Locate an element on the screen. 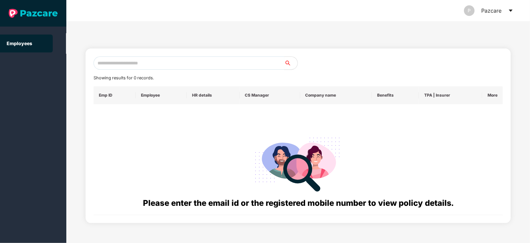 This screenshot has height=243, width=530. span: P is located at coordinates (470, 11).